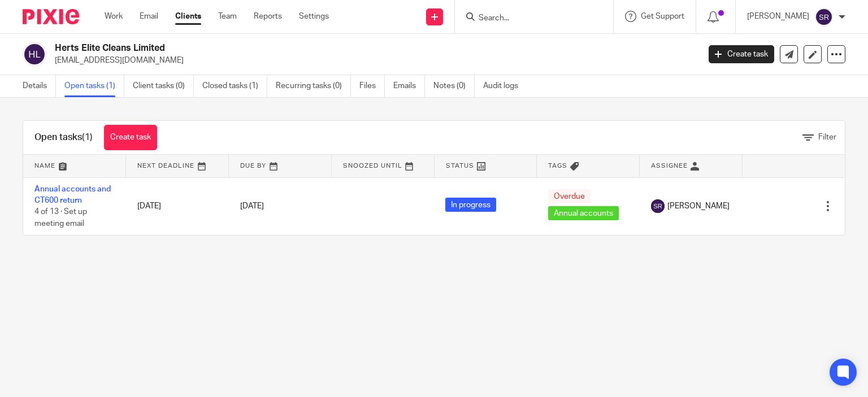  Describe the element at coordinates (113, 17) in the screenshot. I see `a: Work` at that location.